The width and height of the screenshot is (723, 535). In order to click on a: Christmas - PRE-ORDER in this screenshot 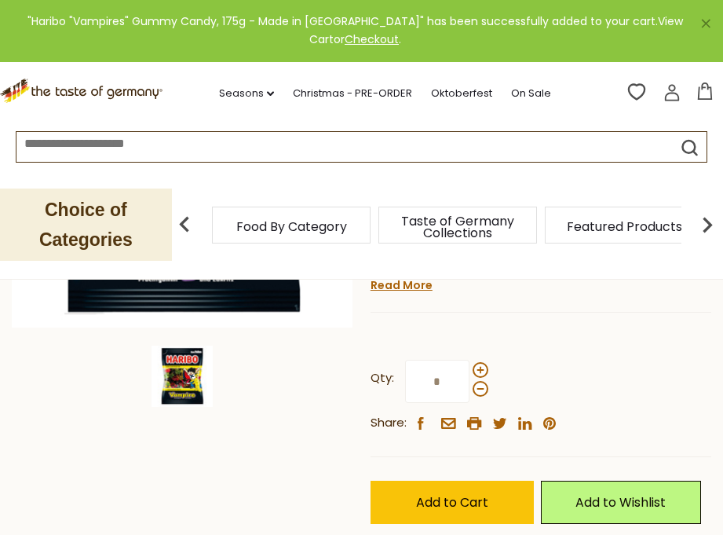, I will do `click(352, 93)`.